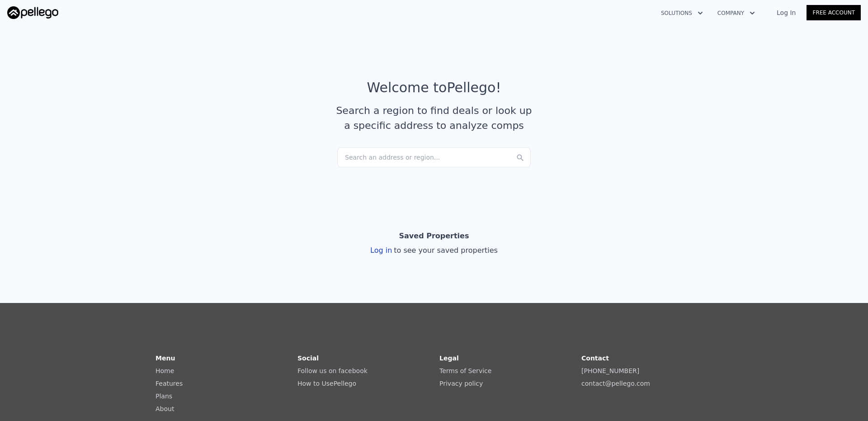 The width and height of the screenshot is (868, 421). What do you see at coordinates (465, 371) in the screenshot?
I see `a: Terms of Service` at bounding box center [465, 371].